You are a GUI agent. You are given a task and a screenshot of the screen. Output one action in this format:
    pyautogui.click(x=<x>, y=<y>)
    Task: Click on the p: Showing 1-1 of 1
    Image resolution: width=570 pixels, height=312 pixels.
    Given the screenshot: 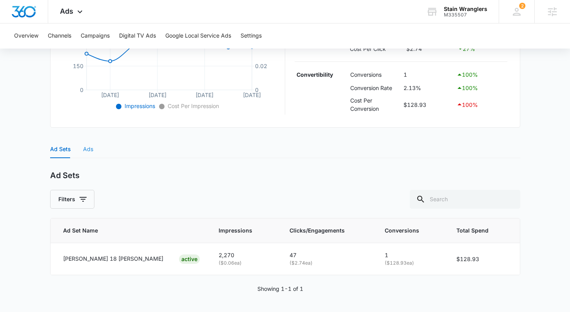 What is the action you would take?
    pyautogui.click(x=280, y=289)
    